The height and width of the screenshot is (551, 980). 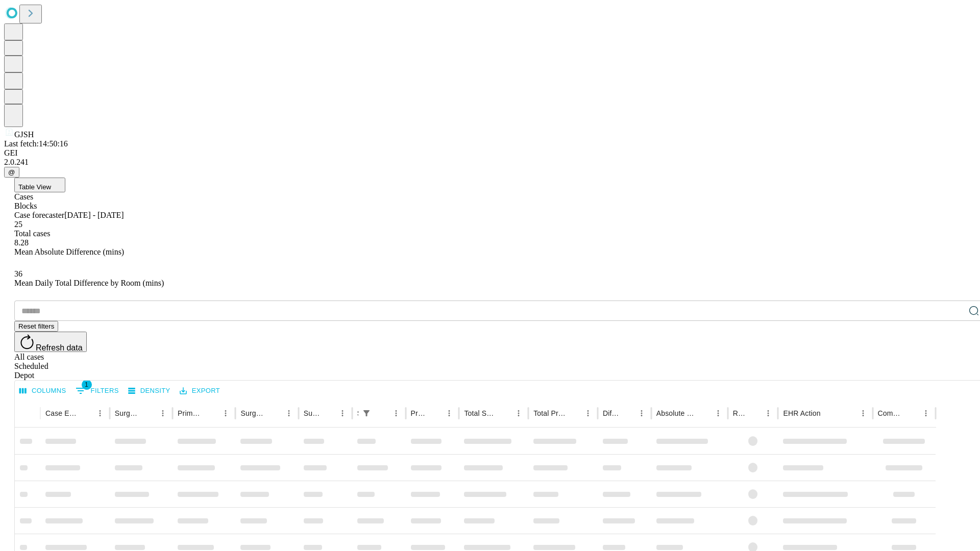 What do you see at coordinates (18, 224) in the screenshot?
I see `span: 25` at bounding box center [18, 224].